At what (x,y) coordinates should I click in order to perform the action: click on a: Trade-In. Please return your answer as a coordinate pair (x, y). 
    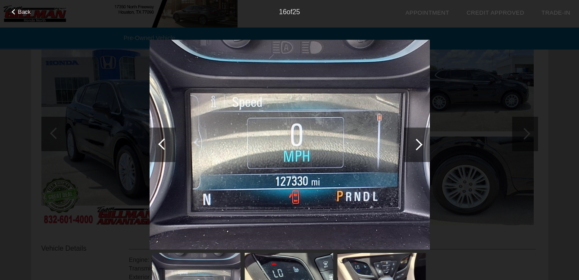
    Looking at the image, I should click on (556, 13).